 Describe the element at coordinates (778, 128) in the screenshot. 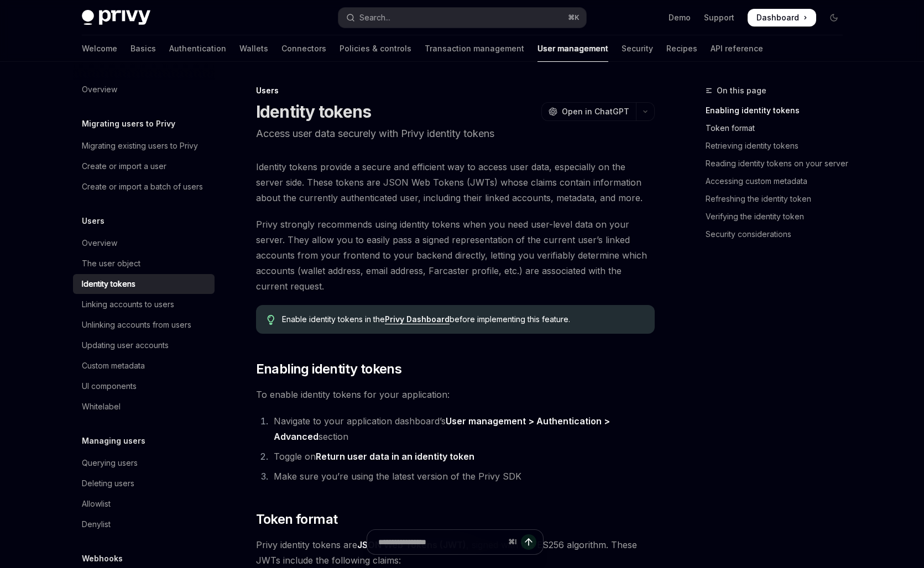

I see `a: Token format` at that location.